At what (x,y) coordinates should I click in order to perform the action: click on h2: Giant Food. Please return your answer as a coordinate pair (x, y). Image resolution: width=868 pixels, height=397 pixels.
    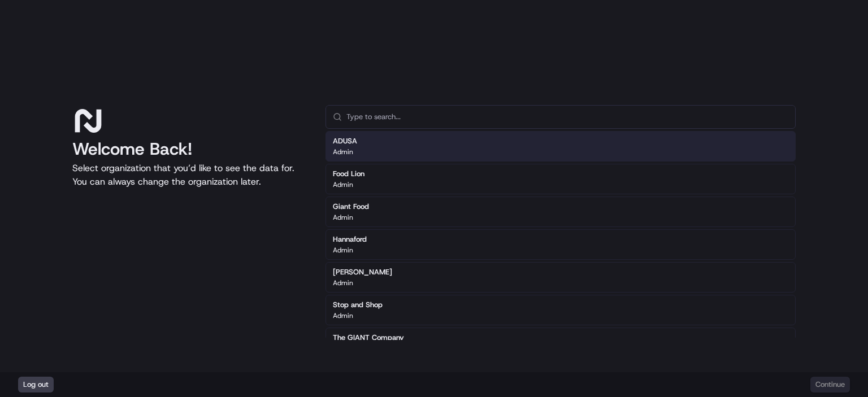
    Looking at the image, I should click on (350, 207).